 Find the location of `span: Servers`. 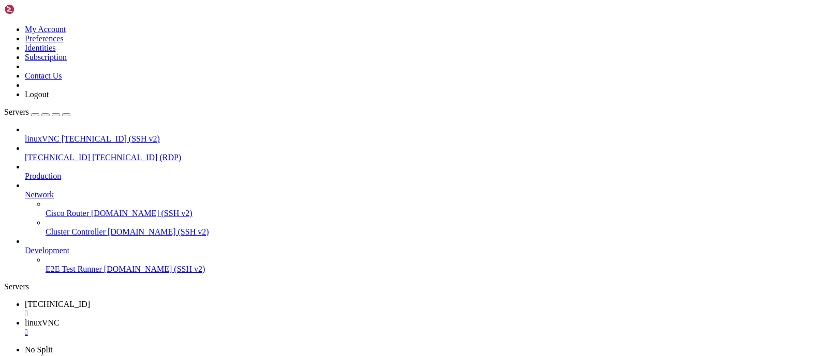

span: Servers is located at coordinates (17, 112).